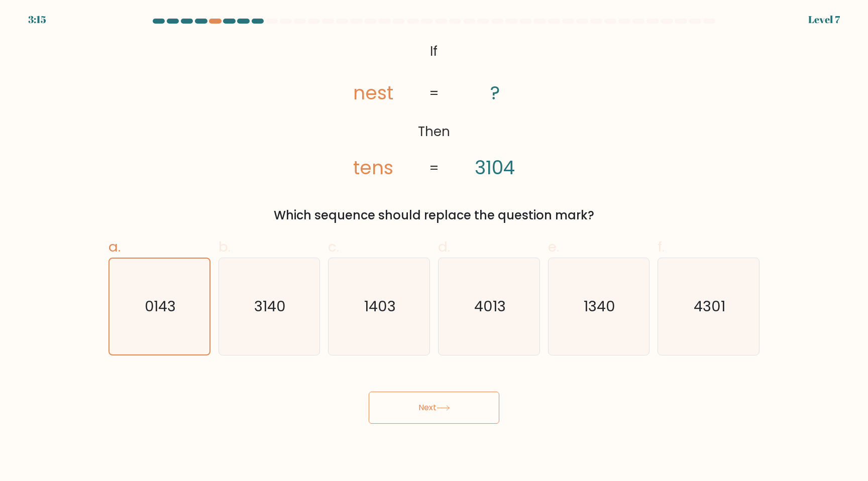 The height and width of the screenshot is (481, 868). I want to click on div: Level 7, so click(824, 20).